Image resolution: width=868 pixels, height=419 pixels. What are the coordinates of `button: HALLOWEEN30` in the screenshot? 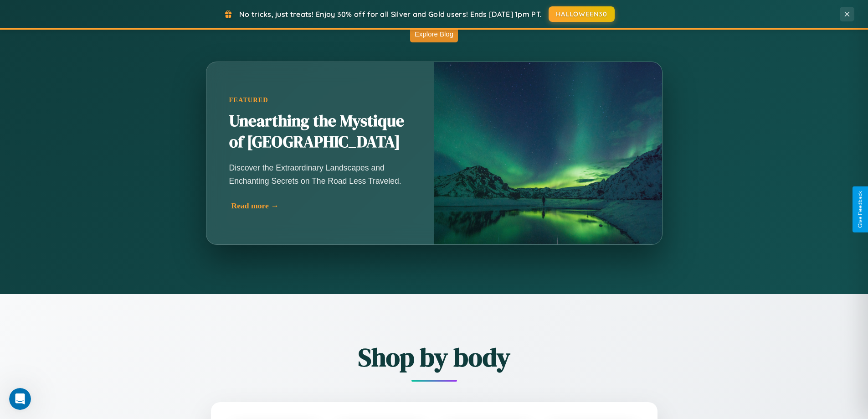 It's located at (582, 14).